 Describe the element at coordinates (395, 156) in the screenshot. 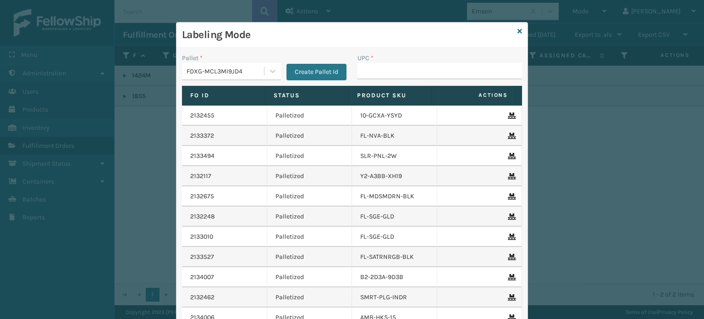

I see `td: SLR-PNL-2W` at that location.